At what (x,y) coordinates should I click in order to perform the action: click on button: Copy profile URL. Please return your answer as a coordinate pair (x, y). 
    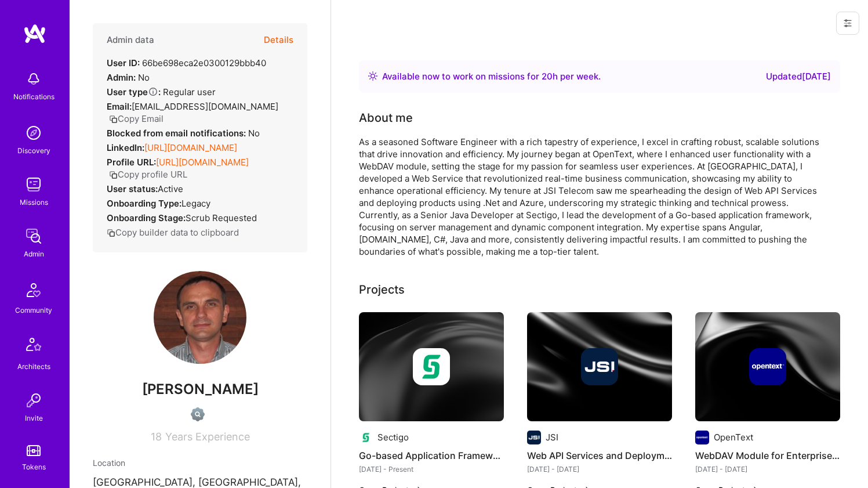
    Looking at the image, I should click on (148, 174).